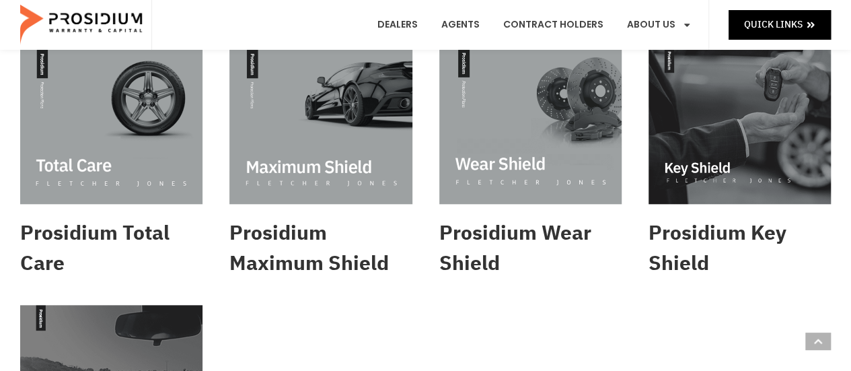 This screenshot has width=851, height=371. What do you see at coordinates (740, 248) in the screenshot?
I see `h2: Prosidium Key Shield` at bounding box center [740, 248].